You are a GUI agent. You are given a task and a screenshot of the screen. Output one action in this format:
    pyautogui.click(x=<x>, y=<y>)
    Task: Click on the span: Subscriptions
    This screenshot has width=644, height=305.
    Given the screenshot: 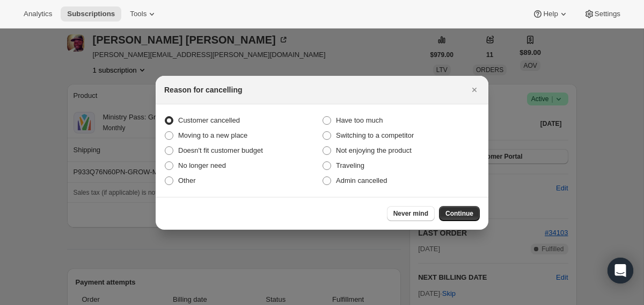 What is the action you would take?
    pyautogui.click(x=91, y=14)
    